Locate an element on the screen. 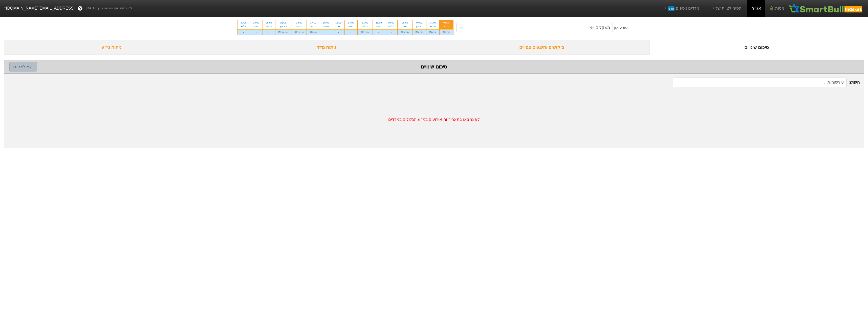 The width and height of the screenshot is (868, 332). div: 15/09 is located at coordinates (338, 23).